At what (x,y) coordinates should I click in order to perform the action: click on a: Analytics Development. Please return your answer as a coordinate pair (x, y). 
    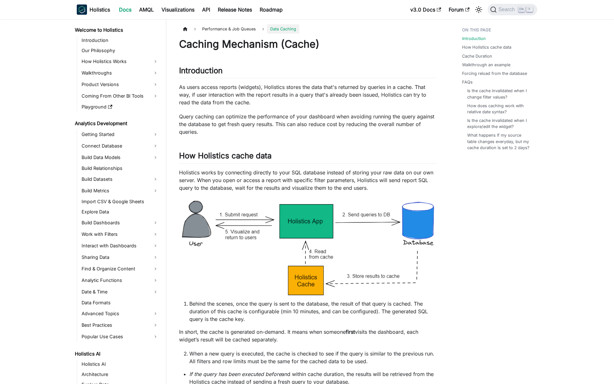
    Looking at the image, I should click on (117, 123).